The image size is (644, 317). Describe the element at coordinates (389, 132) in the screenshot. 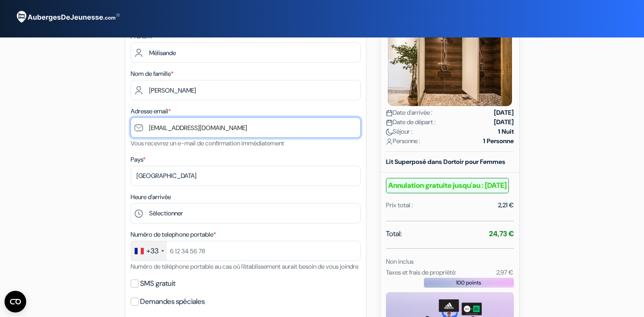

I see `img: moon.svg` at that location.